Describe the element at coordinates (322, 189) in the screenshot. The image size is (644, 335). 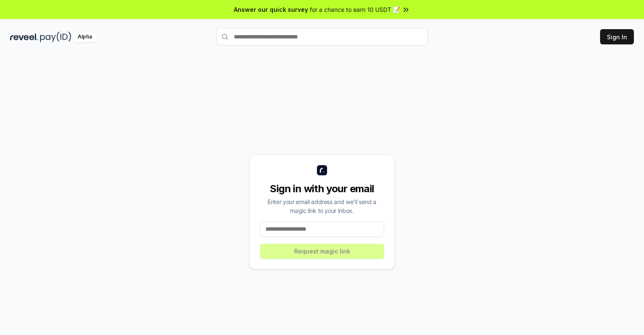
I see `div: Sign in with your email` at that location.